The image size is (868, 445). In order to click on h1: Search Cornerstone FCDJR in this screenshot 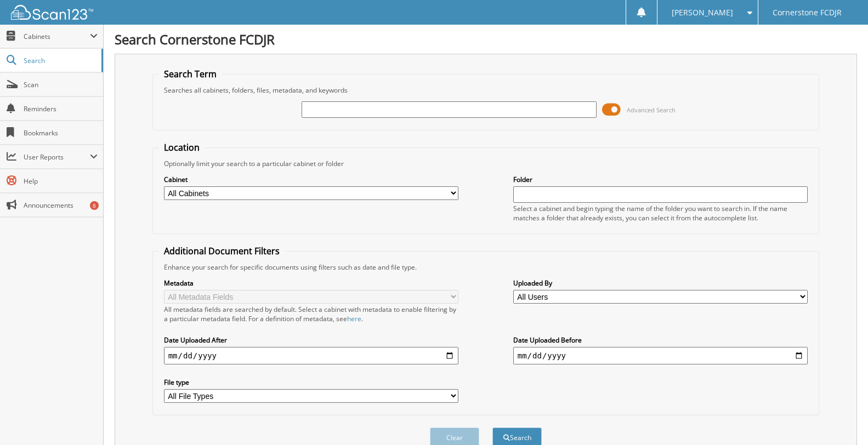, I will do `click(486, 39)`.